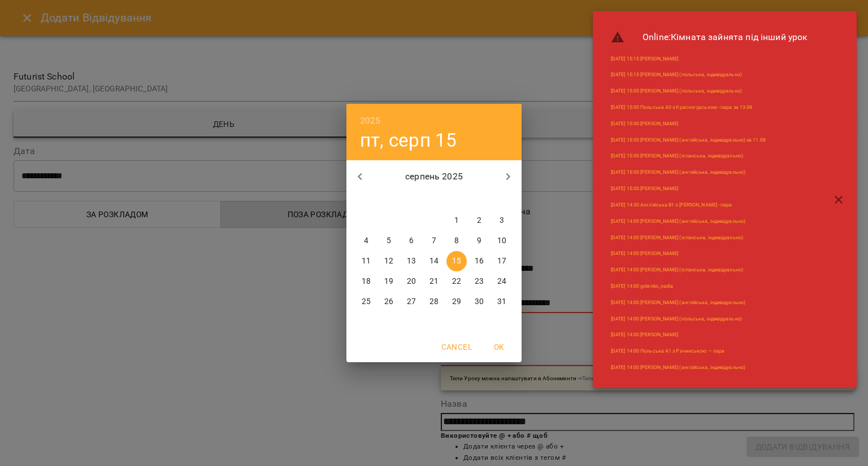  What do you see at coordinates (479, 262) in the screenshot?
I see `button: 16` at bounding box center [479, 262].